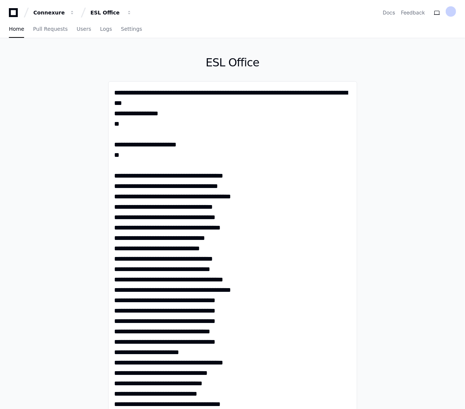  I want to click on span: Pull Requests, so click(50, 29).